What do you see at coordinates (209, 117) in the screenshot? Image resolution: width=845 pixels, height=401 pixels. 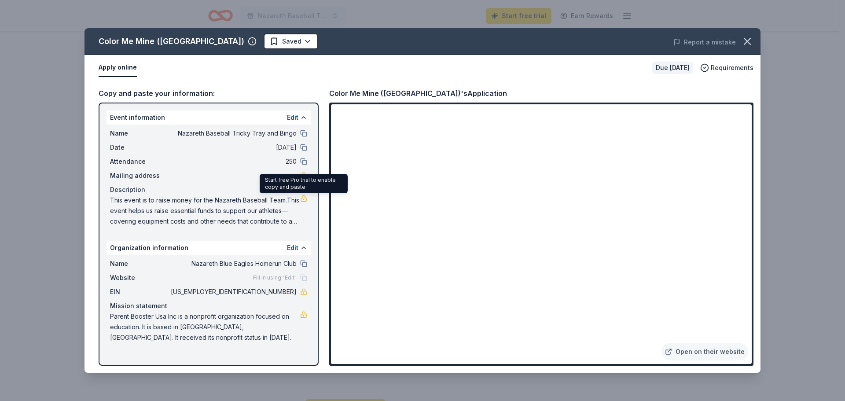 I see `div: Event information` at bounding box center [209, 117].